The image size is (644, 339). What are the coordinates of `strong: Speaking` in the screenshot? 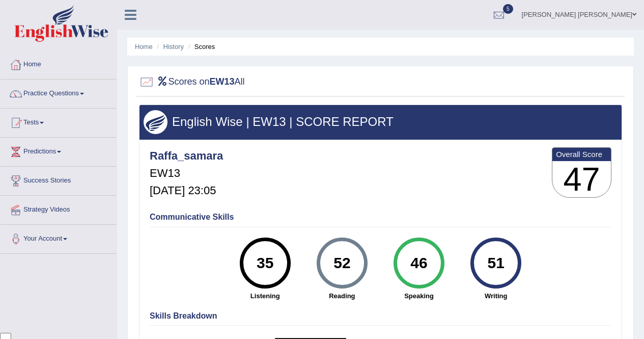 It's located at (418, 295).